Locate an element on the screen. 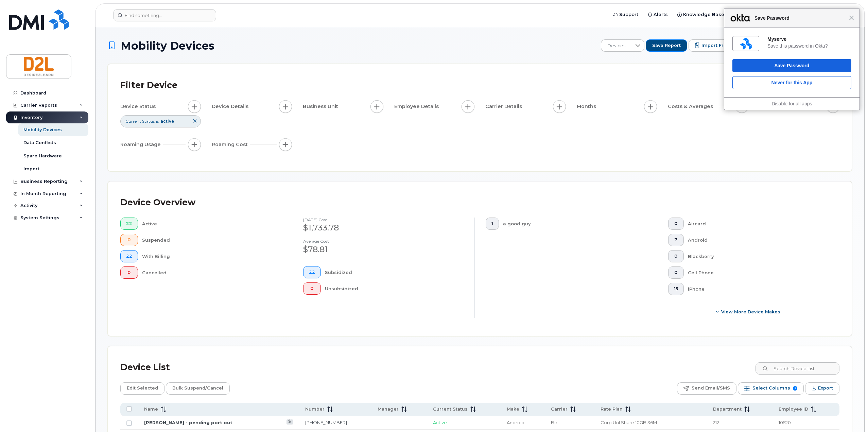 The image size is (868, 432). img: 7xMKRAAAABklEQVQDAJsJlQY2p+0uAAAAAElFTkSuQmCC is located at coordinates (746, 43).